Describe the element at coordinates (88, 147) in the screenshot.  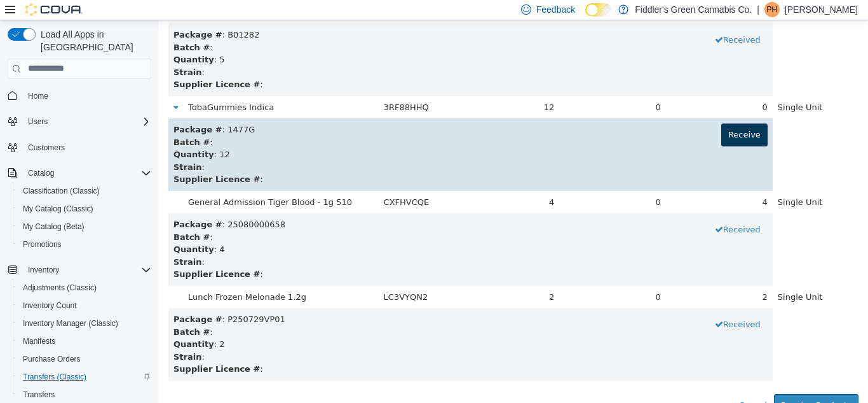
I see `span: Customers` at that location.